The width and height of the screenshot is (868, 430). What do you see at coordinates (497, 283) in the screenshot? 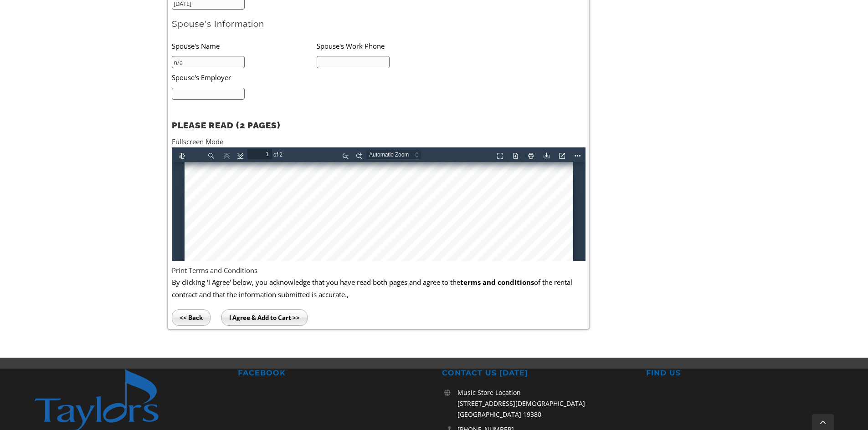
I see `b: terms and conditions` at bounding box center [497, 283].